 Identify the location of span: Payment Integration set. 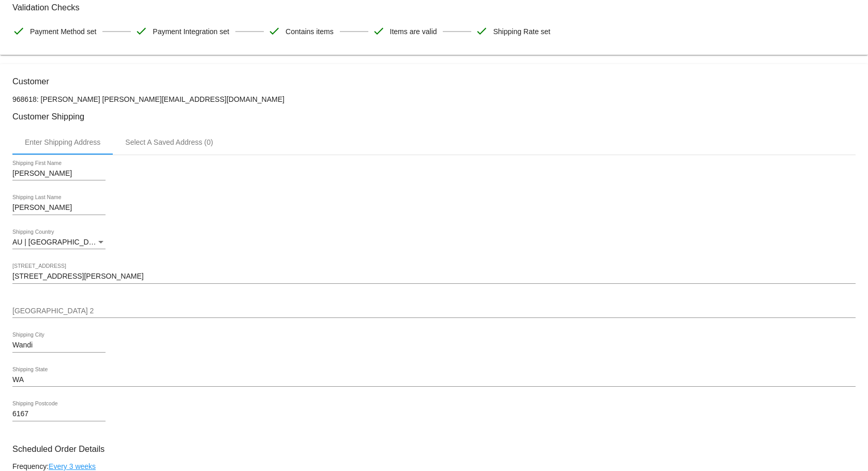
(191, 31).